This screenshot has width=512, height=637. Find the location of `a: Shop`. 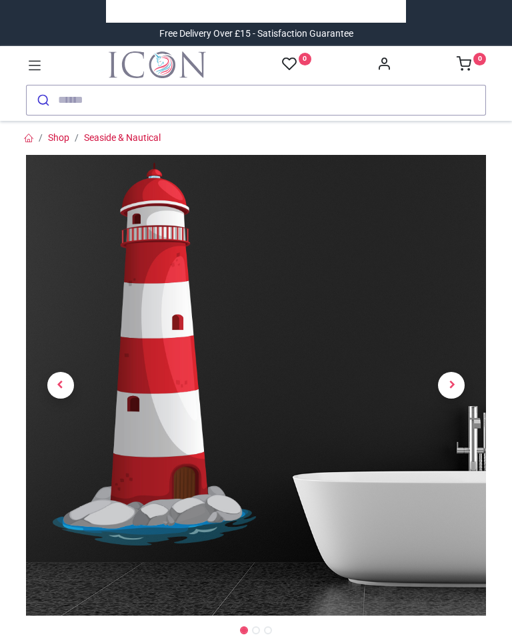

a: Shop is located at coordinates (59, 137).